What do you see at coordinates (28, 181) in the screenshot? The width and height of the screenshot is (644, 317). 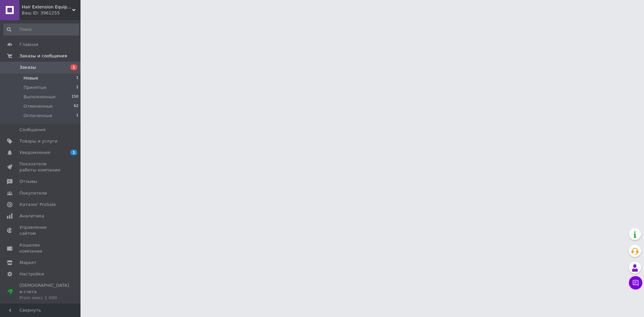 I see `span: Отзывы` at bounding box center [28, 181].